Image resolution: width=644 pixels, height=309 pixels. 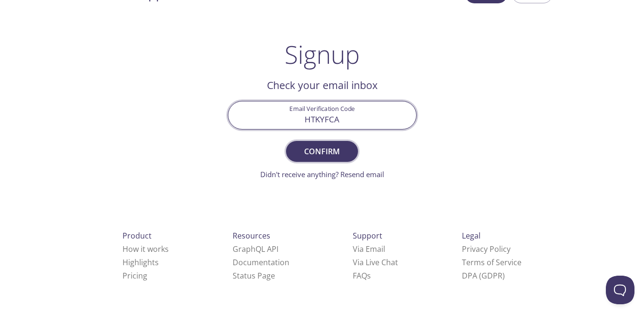 I want to click on button: Confirm, so click(x=322, y=151).